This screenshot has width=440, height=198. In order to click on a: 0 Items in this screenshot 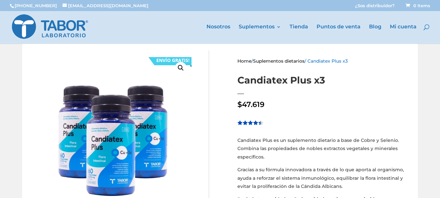, I will do `click(417, 6)`.